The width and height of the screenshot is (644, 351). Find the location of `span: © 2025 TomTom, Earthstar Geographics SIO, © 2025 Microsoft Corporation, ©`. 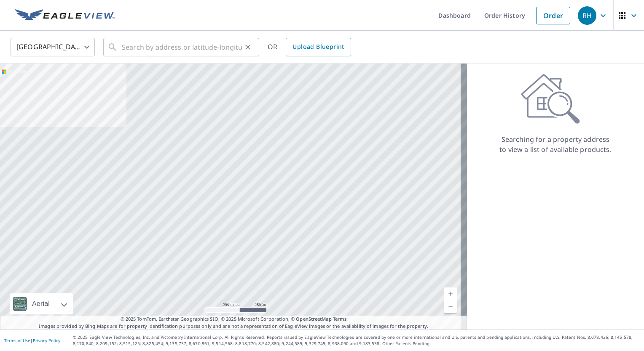

span: © 2025 TomTom, Earthstar Geographics SIO, © 2025 Microsoft Corporation, © is located at coordinates (234, 319).